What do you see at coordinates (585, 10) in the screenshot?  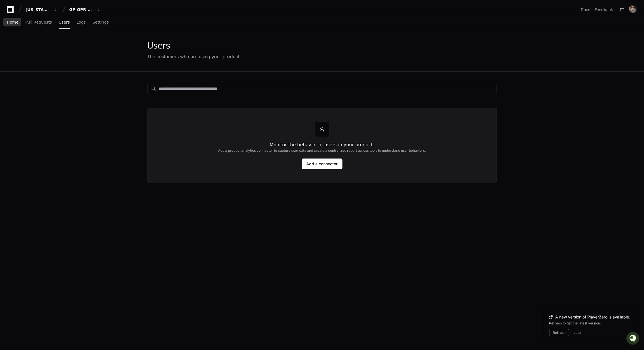 I see `a: Docs` at bounding box center [585, 10].